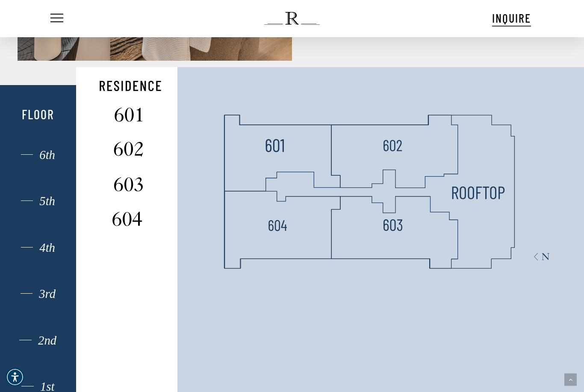  I want to click on img: 604.svg, so click(278, 226).